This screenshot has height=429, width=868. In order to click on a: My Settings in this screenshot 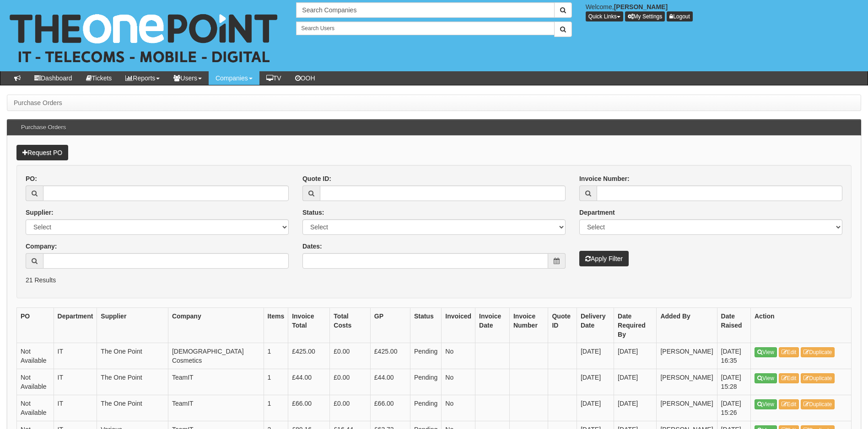, I will do `click(645, 17)`.